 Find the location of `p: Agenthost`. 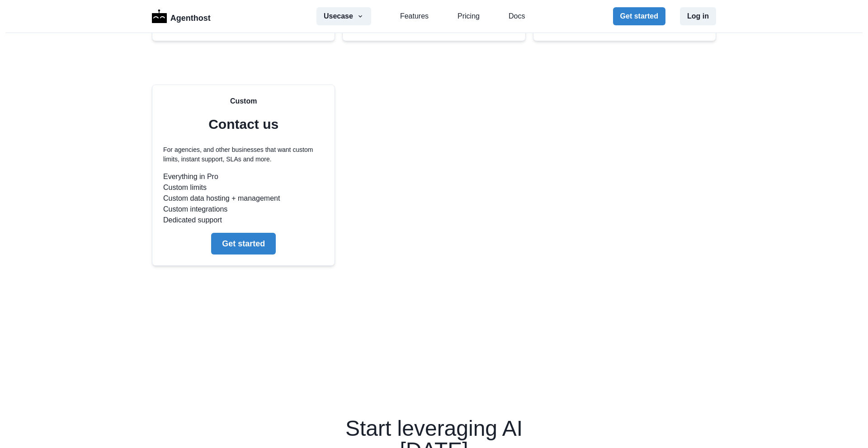

p: Agenthost is located at coordinates (190, 16).